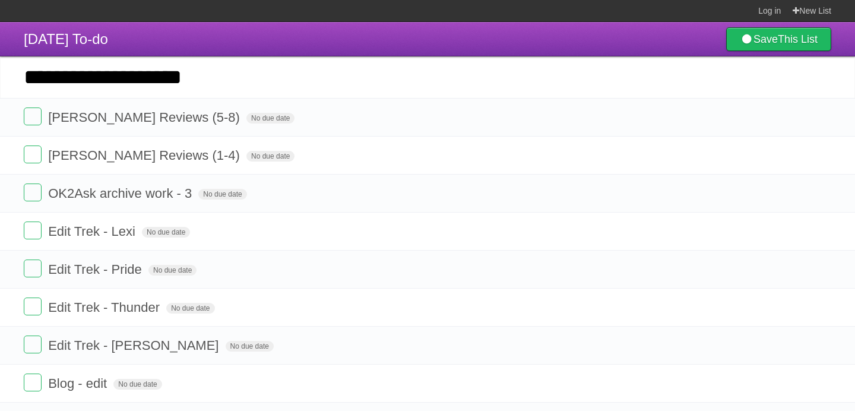 This screenshot has width=855, height=411. What do you see at coordinates (121, 193) in the screenshot?
I see `span: OK2Ask archive work - 3` at bounding box center [121, 193].